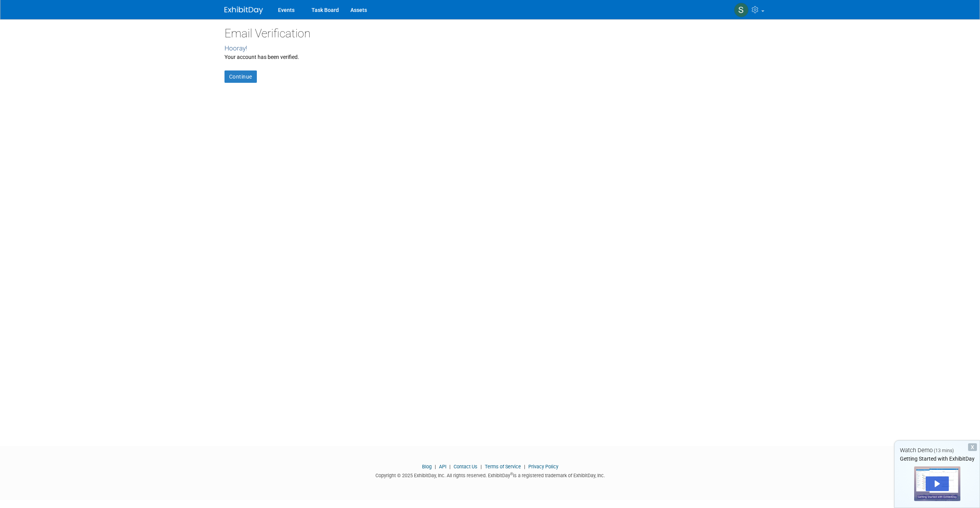 The image size is (980, 508). Describe the element at coordinates (442, 466) in the screenshot. I see `a: API` at that location.